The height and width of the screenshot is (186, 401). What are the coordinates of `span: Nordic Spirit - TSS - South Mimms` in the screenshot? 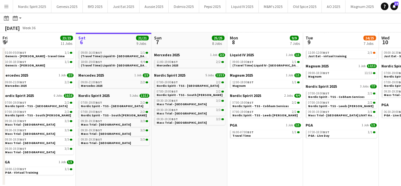 It's located at (190, 95).